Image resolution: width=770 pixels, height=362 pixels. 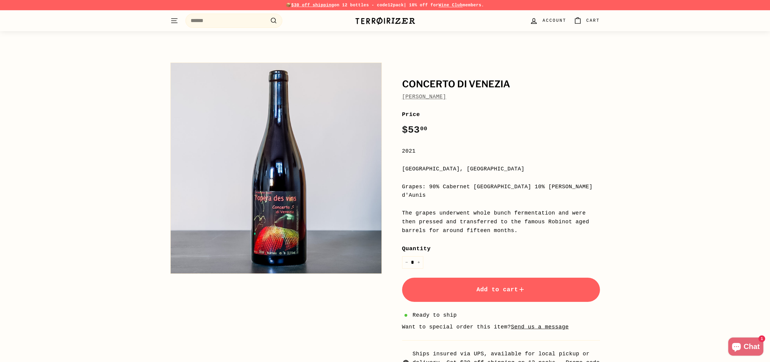 I want to click on button: Increase item quantity by one, so click(x=419, y=263).